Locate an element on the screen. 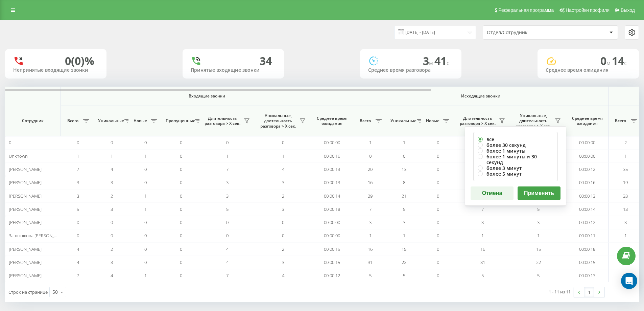 Image resolution: width=644 pixels, height=311 pixels. span: Уникальные is located at coordinates (110, 121).